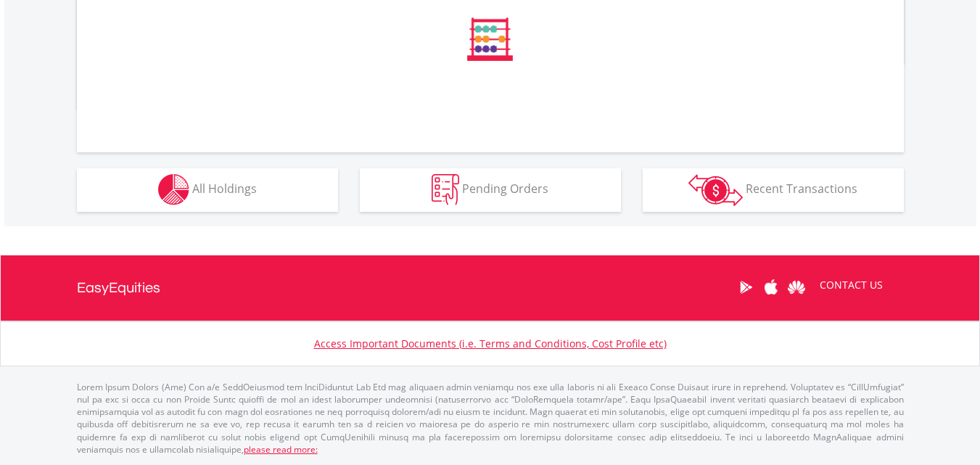 Image resolution: width=980 pixels, height=465 pixels. Describe the element at coordinates (224, 189) in the screenshot. I see `span: All Holdings` at that location.